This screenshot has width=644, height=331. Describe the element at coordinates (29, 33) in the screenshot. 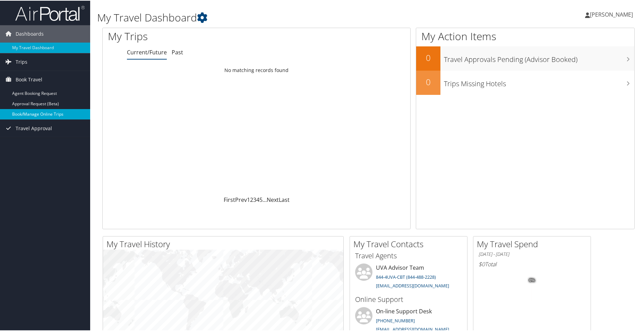

I see `span: Dashboards` at that location.